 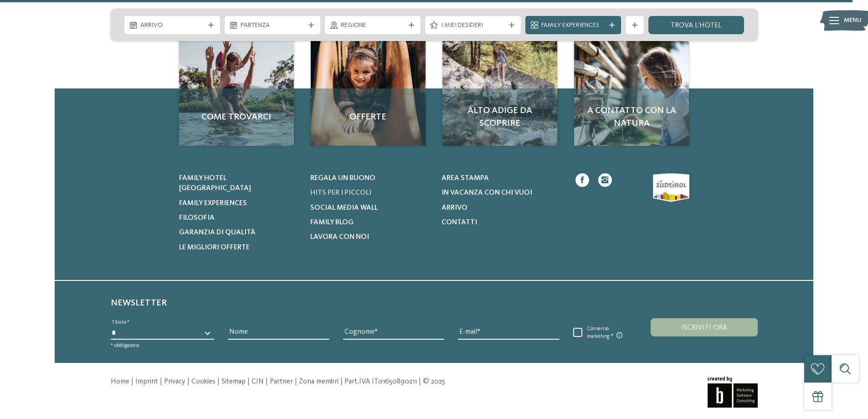 What do you see at coordinates (370, 222) in the screenshot?
I see `a: Family Blog` at bounding box center [370, 222].